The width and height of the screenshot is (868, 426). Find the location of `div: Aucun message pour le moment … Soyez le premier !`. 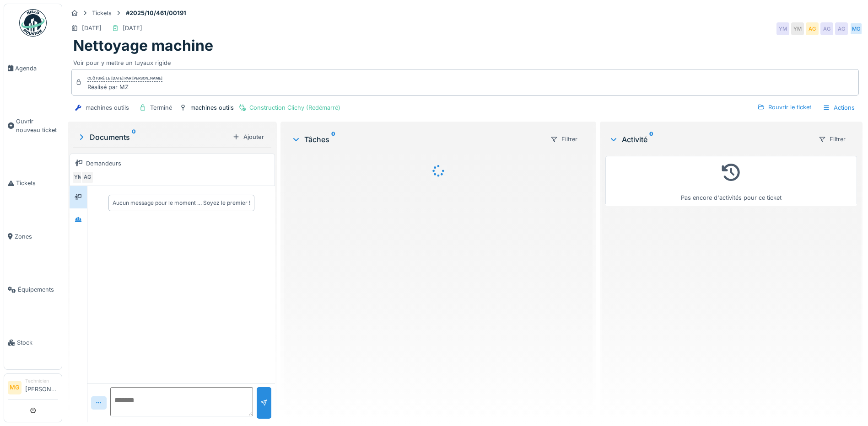

div: Aucun message pour le moment … Soyez le premier ! is located at coordinates (181, 203).